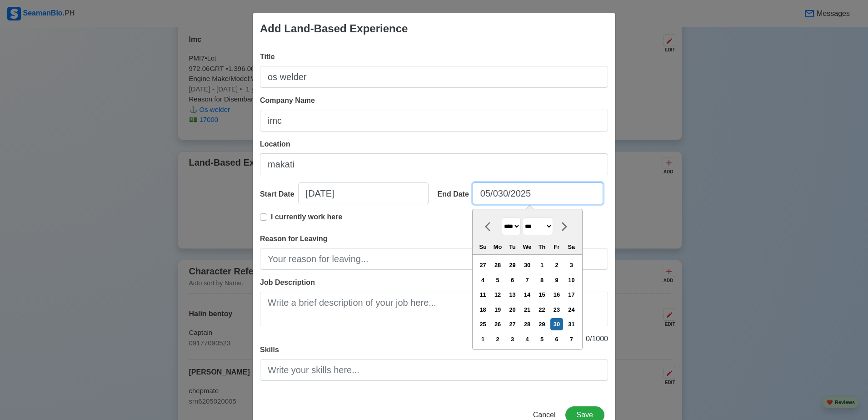 Image resolution: width=868 pixels, height=420 pixels. What do you see at coordinates (557, 339) in the screenshot?
I see `div: Choose Friday, June 6th, 2025` at bounding box center [557, 339].